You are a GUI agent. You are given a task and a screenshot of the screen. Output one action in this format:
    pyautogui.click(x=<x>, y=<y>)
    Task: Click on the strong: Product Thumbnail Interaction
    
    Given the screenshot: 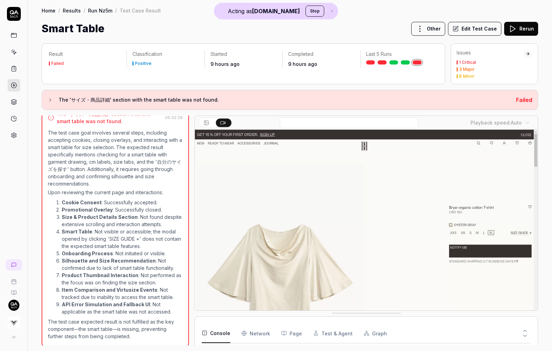 What is the action you would take?
    pyautogui.click(x=100, y=275)
    